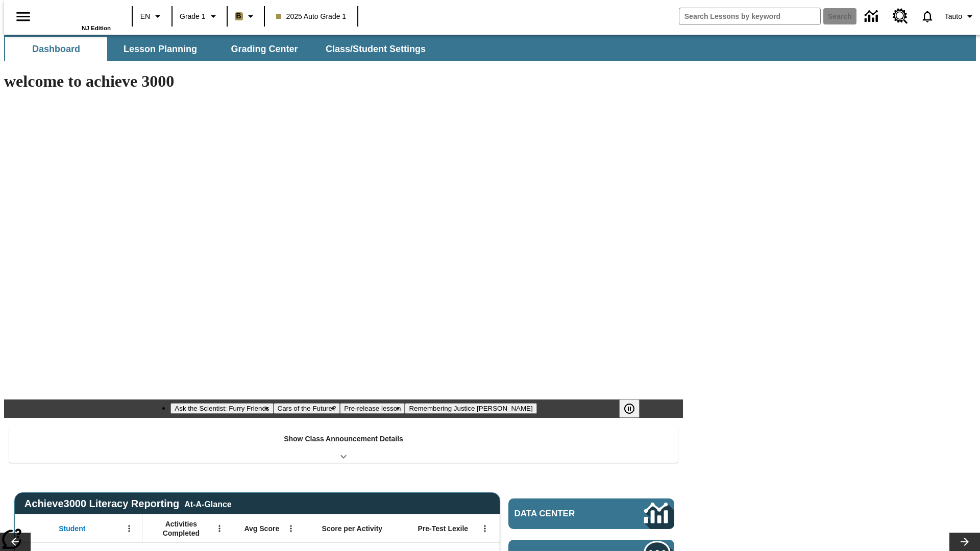  What do you see at coordinates (343, 445) in the screenshot?
I see `div: Show Class Announcement Details` at bounding box center [343, 445].